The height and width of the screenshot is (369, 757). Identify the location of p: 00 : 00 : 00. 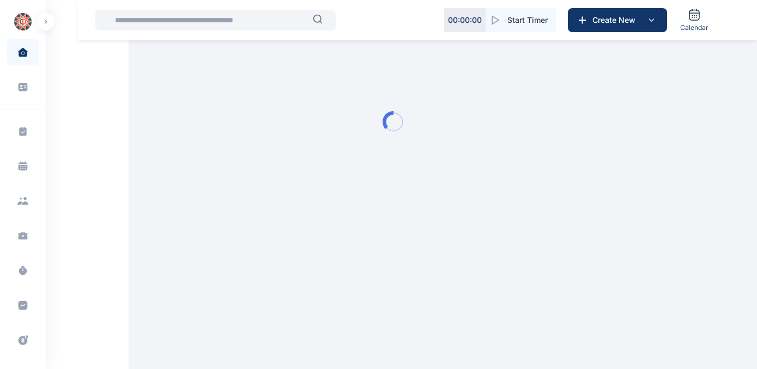
(465, 20).